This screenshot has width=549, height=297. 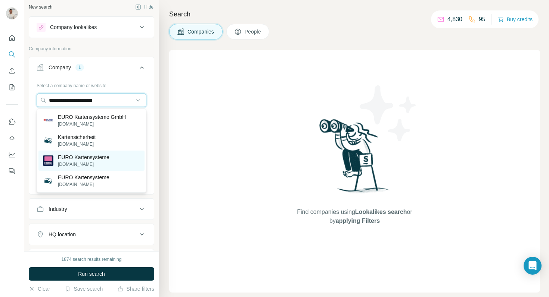 I want to click on button: Search, so click(x=12, y=54).